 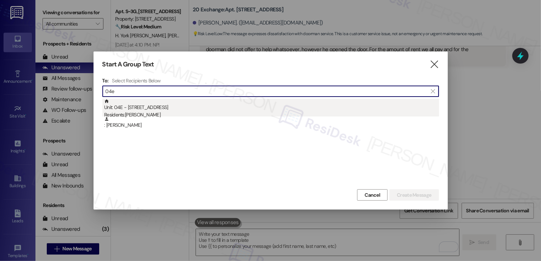 I want to click on button: Create Message, so click(x=414, y=195).